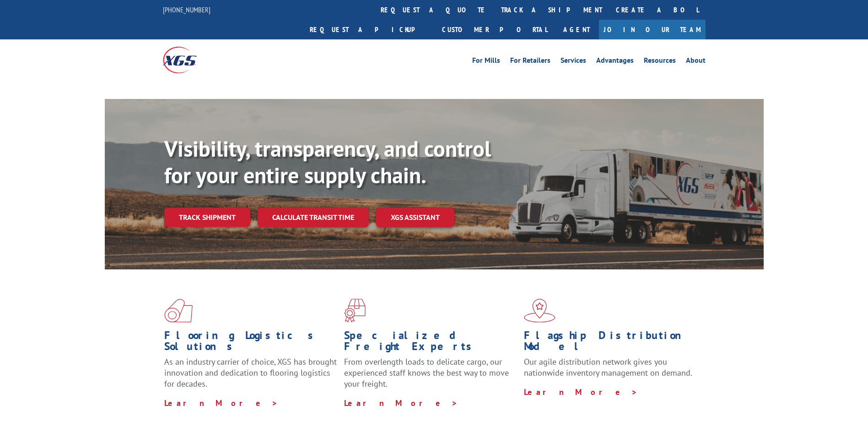  I want to click on a: Track shipment, so click(207, 217).